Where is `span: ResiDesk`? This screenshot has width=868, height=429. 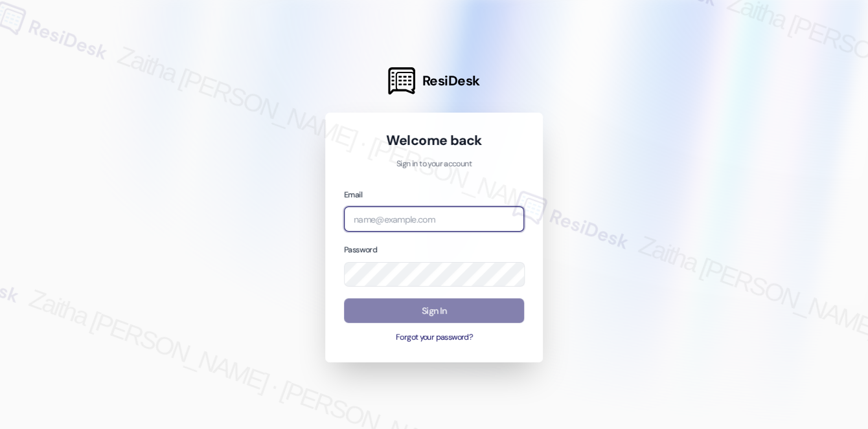
span: ResiDesk is located at coordinates (451, 81).